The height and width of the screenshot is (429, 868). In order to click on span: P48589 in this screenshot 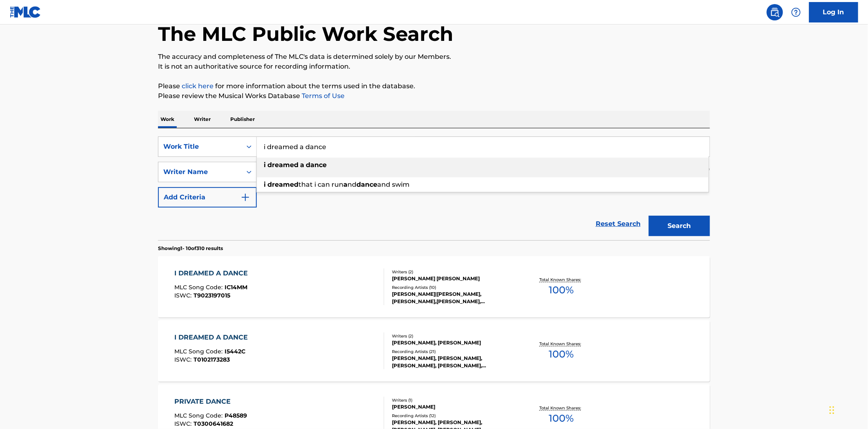, I will do `click(236, 415)`.